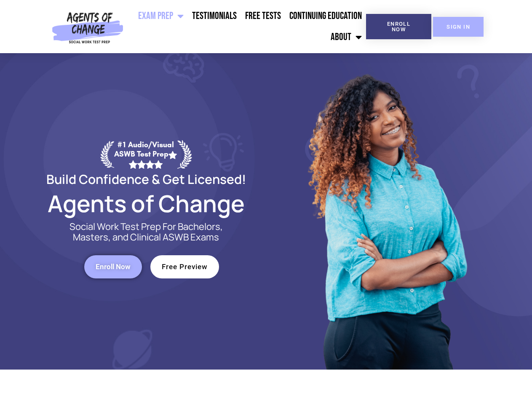  I want to click on h2: Build Confidence & Get Licensed!, so click(146, 179).